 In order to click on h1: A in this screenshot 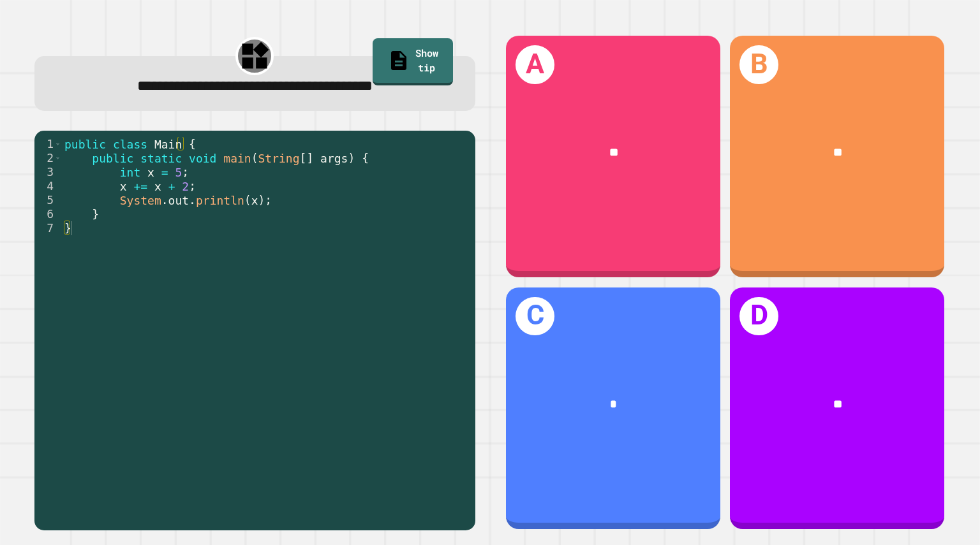, I will do `click(535, 64)`.